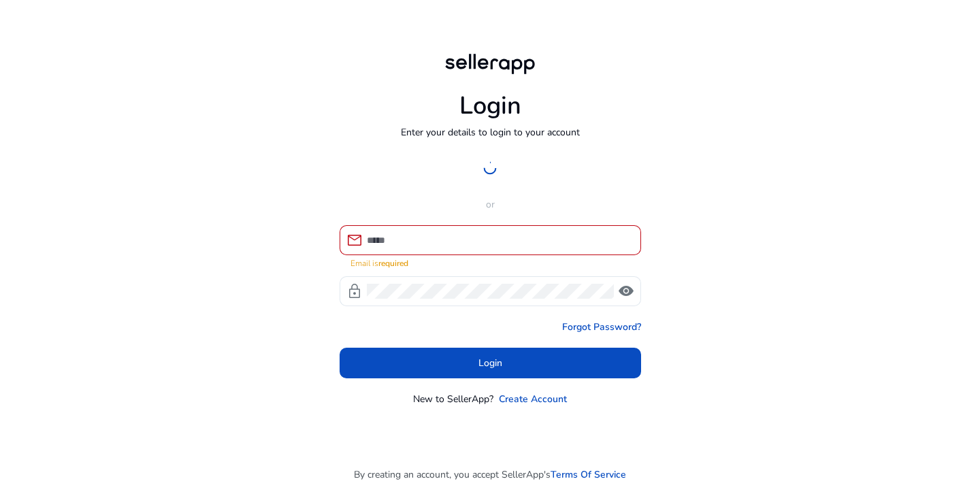 The image size is (980, 494). What do you see at coordinates (490, 105) in the screenshot?
I see `h1: Login` at bounding box center [490, 105].